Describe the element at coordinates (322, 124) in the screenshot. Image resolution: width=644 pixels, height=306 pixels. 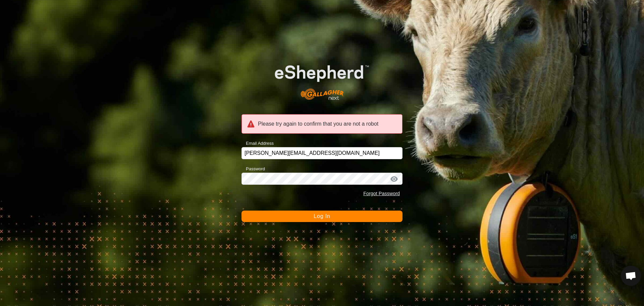
I see `div: Please try again to confirm that you are not a robot` at that location.